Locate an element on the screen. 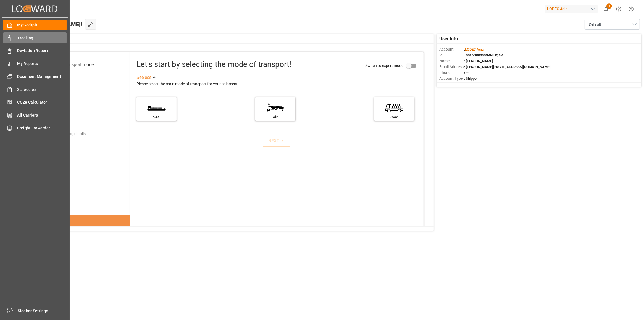  span: Account is located at coordinates (452, 49).